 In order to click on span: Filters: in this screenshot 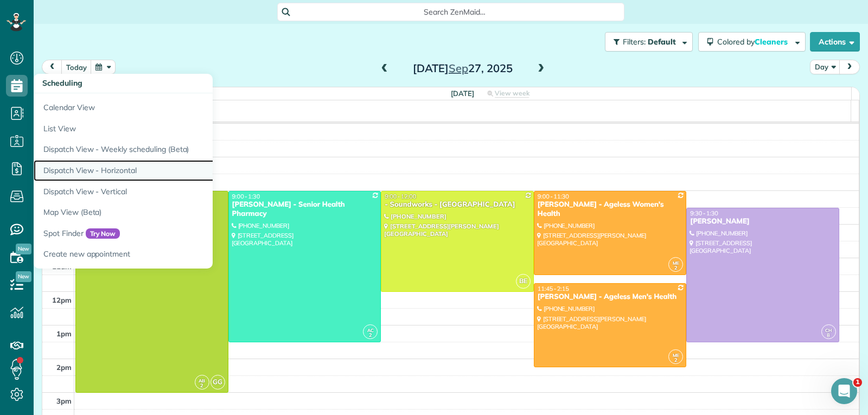, I will do `click(634, 42)`.